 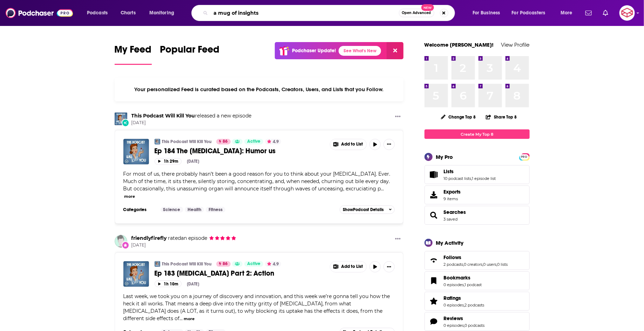 I want to click on span: Searches, so click(x=477, y=215).